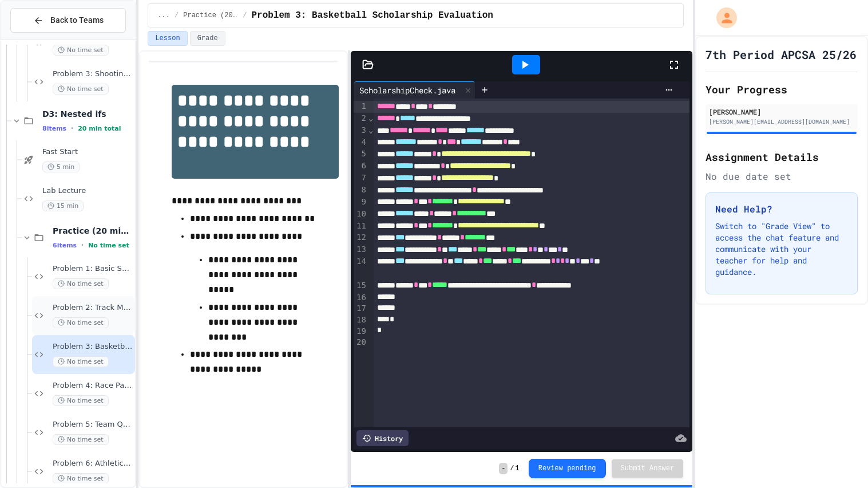 This screenshot has height=488, width=868. I want to click on p: Switch to "Grade View" to access the chat feature and communicate with your teacher for help and ..., so click(782, 249).